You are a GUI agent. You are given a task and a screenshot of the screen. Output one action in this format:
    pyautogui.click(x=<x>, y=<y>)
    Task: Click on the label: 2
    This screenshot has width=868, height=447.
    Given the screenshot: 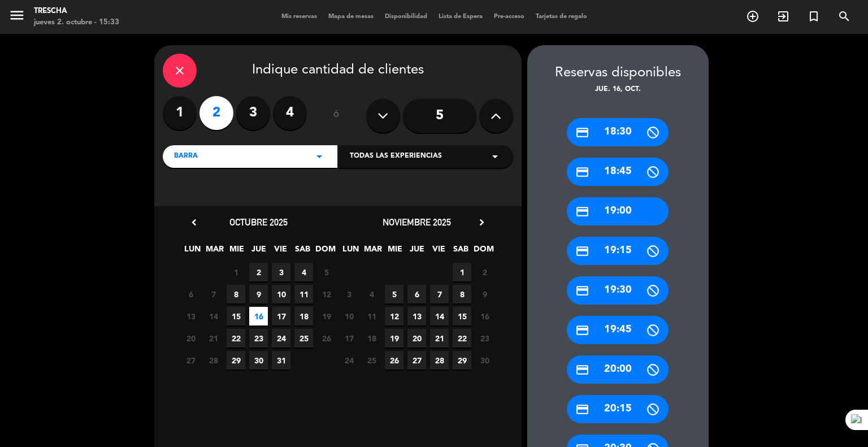 What is the action you would take?
    pyautogui.click(x=216, y=113)
    